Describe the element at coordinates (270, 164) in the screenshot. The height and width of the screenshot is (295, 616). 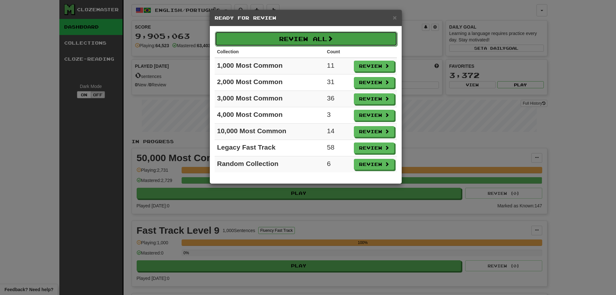
I see `td: Random Collection` at that location.